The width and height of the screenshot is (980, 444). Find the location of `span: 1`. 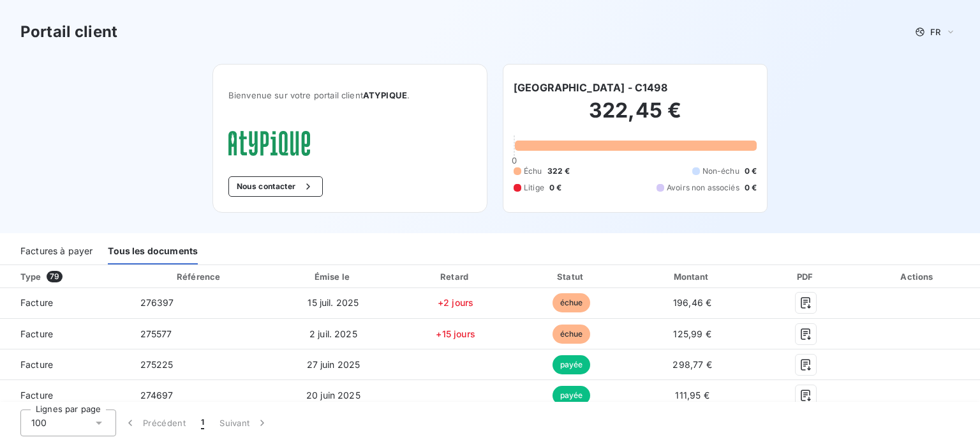

span: 1 is located at coordinates (202, 422).